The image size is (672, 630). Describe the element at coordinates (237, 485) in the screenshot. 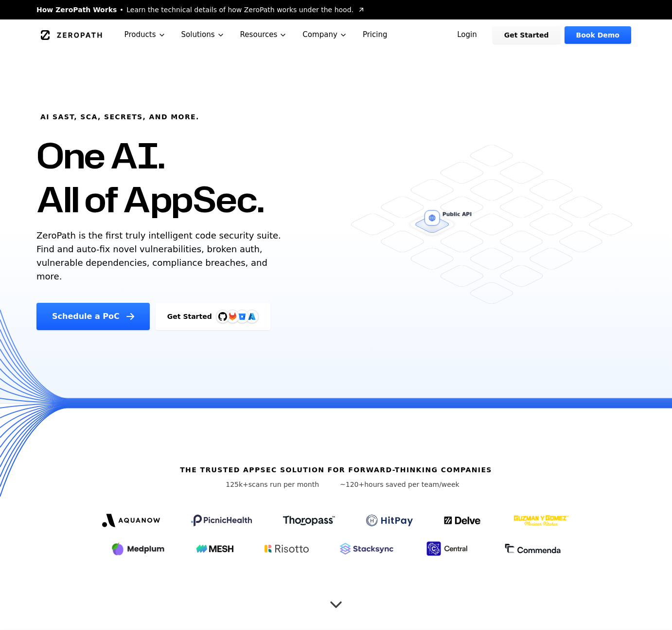

I see `span: 125k+` at that location.